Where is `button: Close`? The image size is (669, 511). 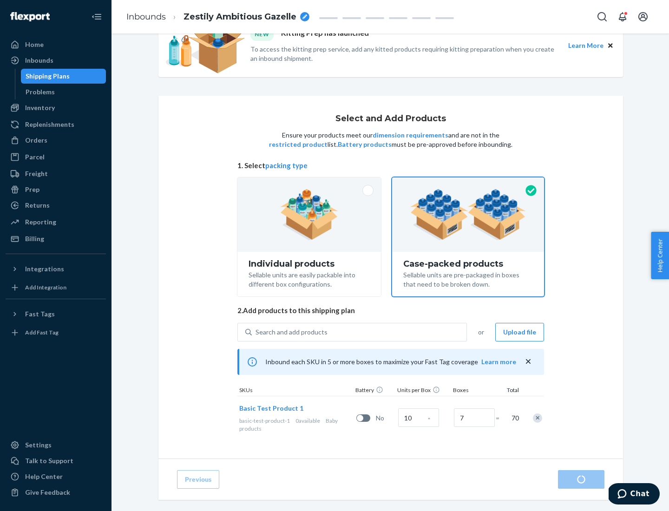 button: Close is located at coordinates (611, 46).